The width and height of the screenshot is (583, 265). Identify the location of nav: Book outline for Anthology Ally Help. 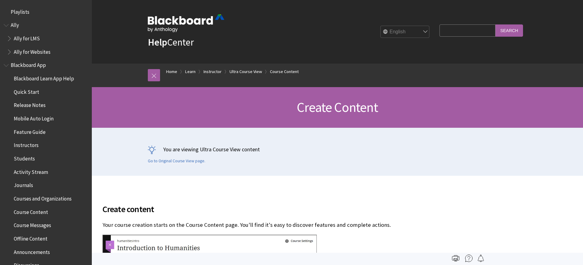
(46, 39).